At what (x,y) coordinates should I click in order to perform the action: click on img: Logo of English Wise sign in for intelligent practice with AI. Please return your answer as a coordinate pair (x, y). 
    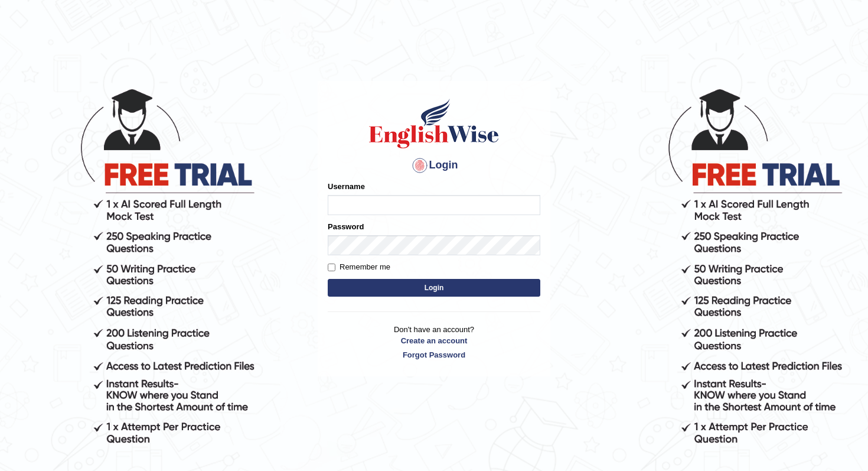
    Looking at the image, I should click on (434, 124).